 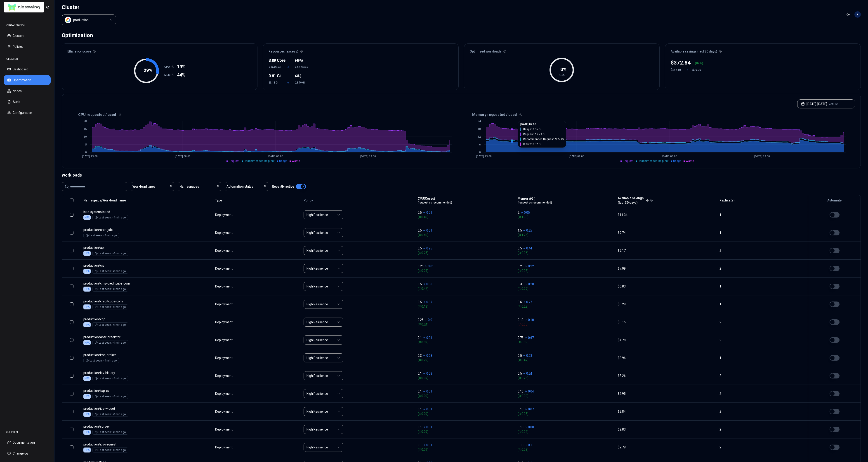 I want to click on span: ( 0.05 ), so click(x=566, y=324).